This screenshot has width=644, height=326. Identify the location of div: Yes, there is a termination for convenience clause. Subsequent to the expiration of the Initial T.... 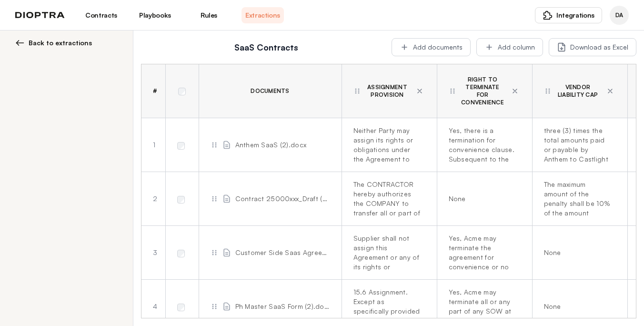
(483, 145).